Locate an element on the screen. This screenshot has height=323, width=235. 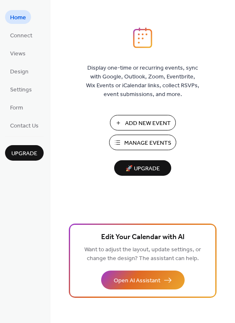
span: Connect is located at coordinates (21, 36).